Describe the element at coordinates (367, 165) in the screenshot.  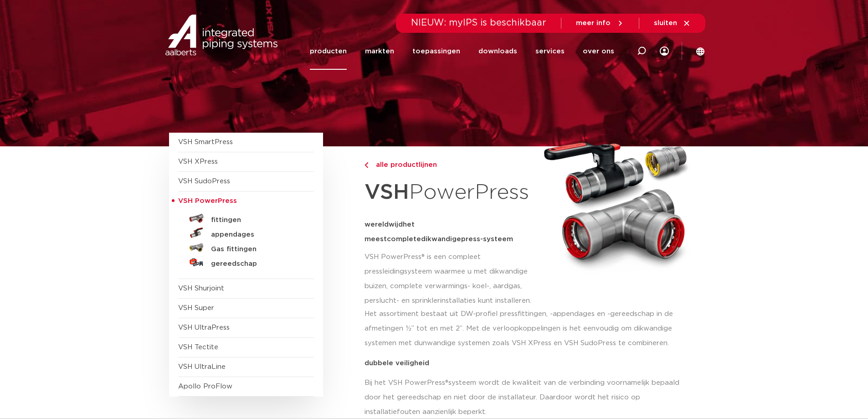
I see `img: chevron-right.svg` at that location.